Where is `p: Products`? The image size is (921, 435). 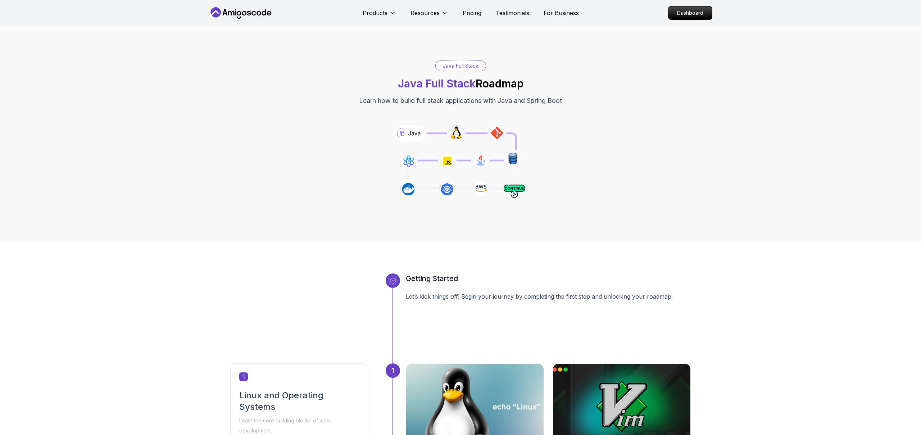 p: Products is located at coordinates (375, 13).